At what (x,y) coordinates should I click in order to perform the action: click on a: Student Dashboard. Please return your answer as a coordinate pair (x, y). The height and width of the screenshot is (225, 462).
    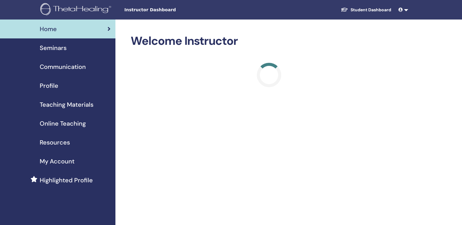
    Looking at the image, I should click on (366, 10).